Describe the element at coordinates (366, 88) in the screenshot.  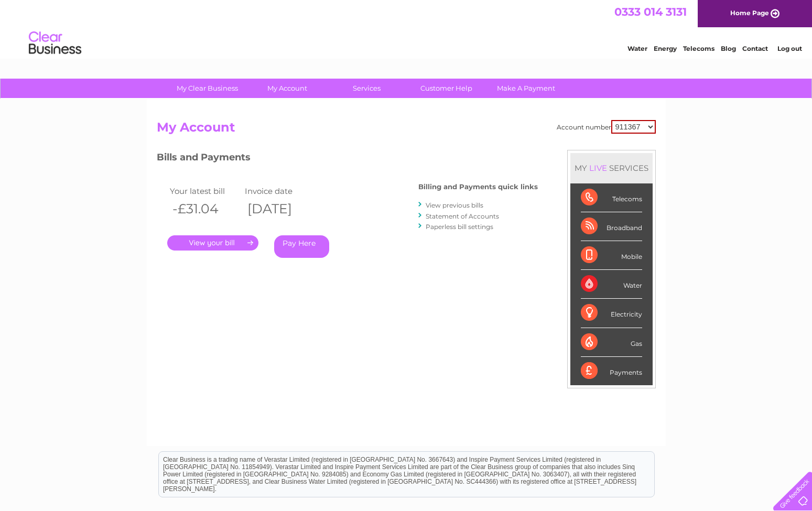
I see `a: Services` at that location.